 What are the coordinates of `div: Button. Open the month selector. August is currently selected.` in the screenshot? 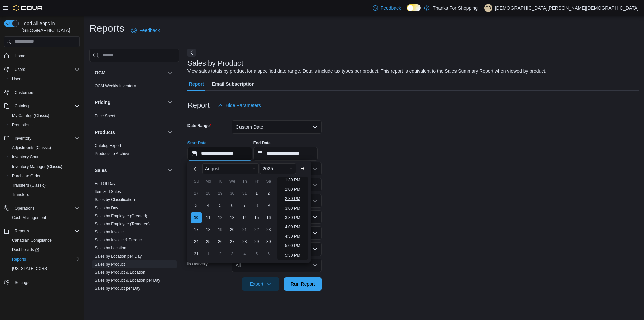 It's located at (230, 169).